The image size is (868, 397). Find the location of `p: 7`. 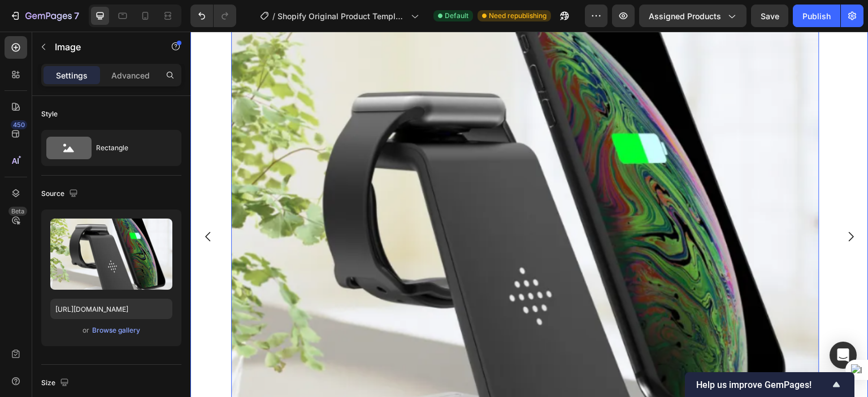

p: 7 is located at coordinates (76, 16).